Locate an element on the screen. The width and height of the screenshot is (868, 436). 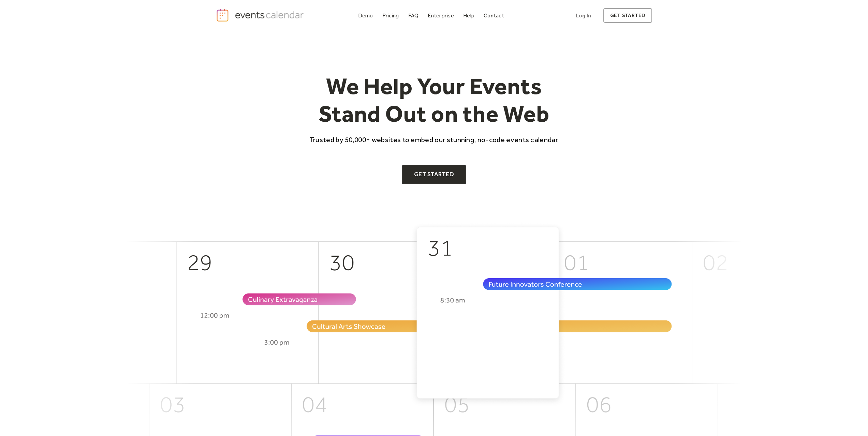
a: Contact is located at coordinates (494, 15).